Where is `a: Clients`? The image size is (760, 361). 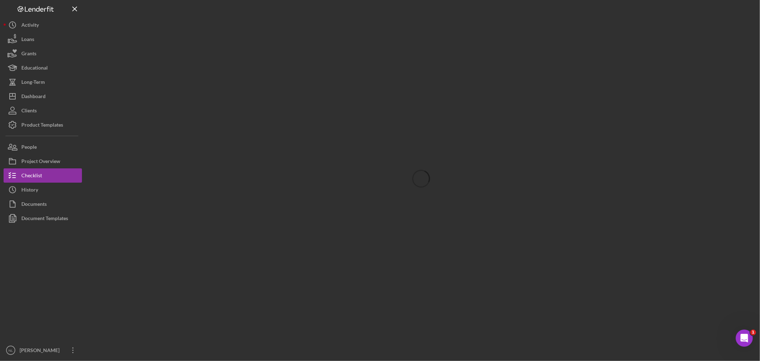
a: Clients is located at coordinates (43, 110).